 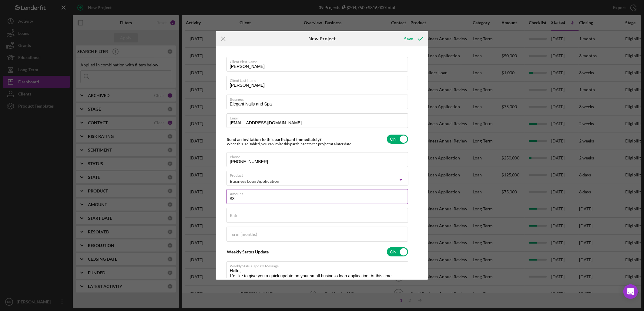 What do you see at coordinates (248, 252) in the screenshot?
I see `label: Weekly Status Update` at bounding box center [248, 252].